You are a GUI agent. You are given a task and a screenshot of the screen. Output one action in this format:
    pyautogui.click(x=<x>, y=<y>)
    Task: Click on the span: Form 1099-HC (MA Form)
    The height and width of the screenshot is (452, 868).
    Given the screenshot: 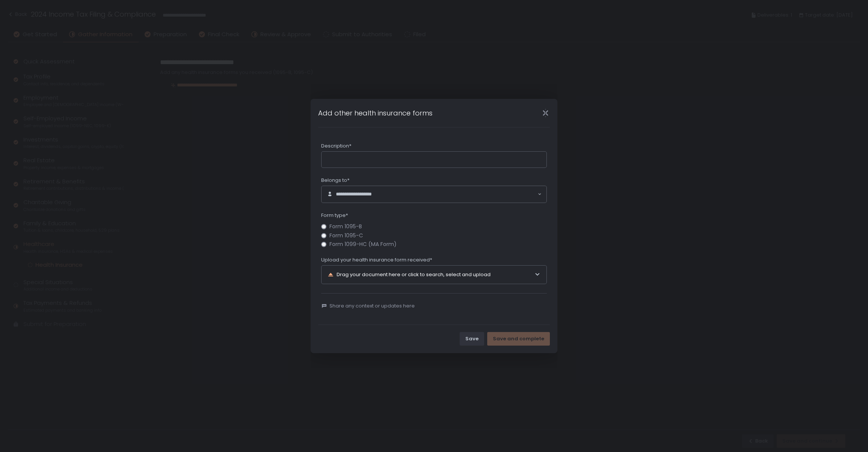 What is the action you would take?
    pyautogui.click(x=363, y=244)
    